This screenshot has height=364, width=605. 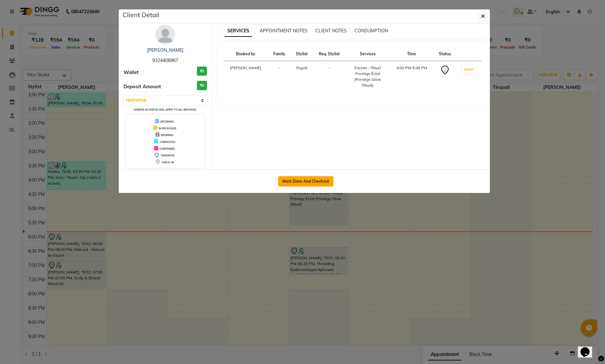 What do you see at coordinates (331, 31) in the screenshot?
I see `span: CLIENT NOTES` at bounding box center [331, 31].